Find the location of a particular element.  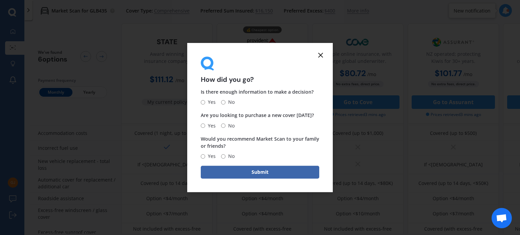

span: Is there enough information to make a decision? is located at coordinates (257, 92).